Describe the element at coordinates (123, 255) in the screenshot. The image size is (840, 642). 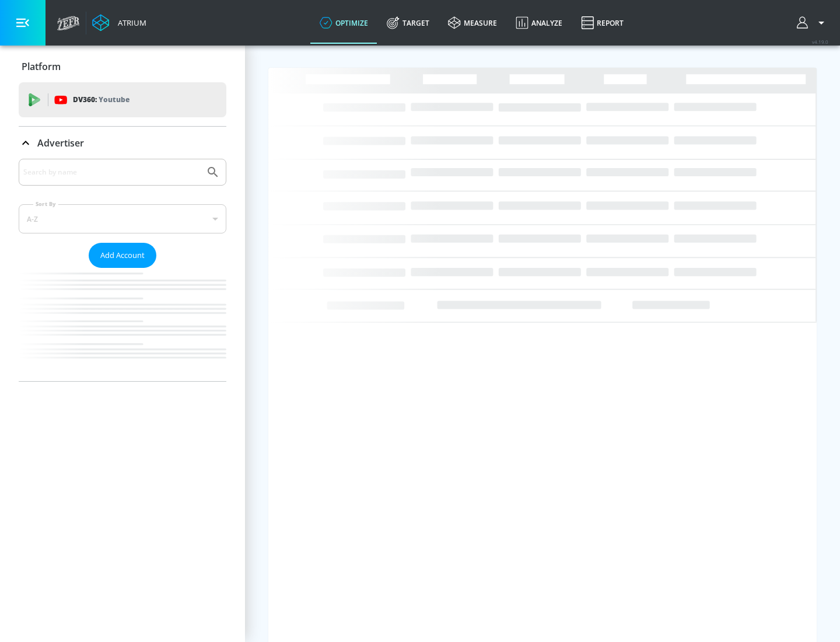
I see `button: Add Account` at that location.